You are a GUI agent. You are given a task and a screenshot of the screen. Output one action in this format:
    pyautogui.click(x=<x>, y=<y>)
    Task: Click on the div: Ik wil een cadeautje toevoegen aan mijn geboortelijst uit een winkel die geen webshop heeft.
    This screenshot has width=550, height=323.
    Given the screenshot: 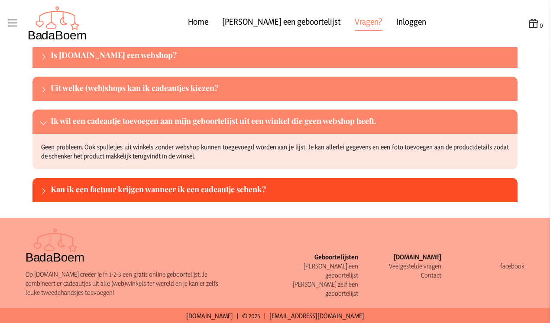 What is the action you would take?
    pyautogui.click(x=282, y=122)
    